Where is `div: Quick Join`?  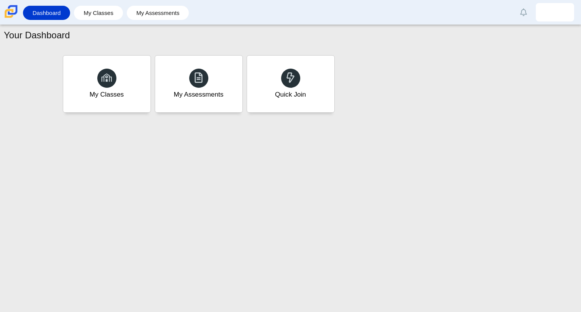 div: Quick Join is located at coordinates (290, 94).